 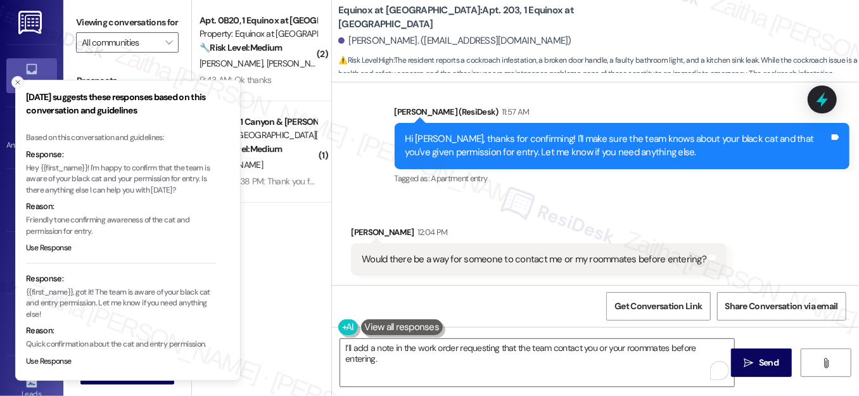 I want to click on a: Insights •, so click(x=32, y=262).